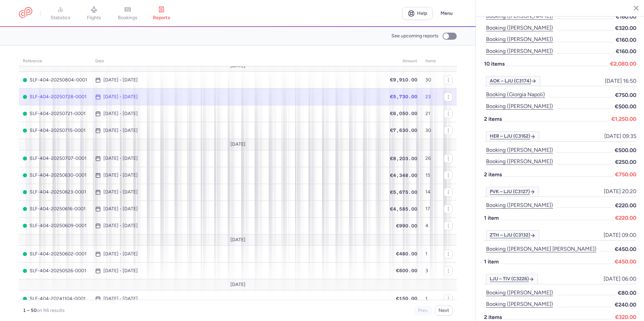 This screenshot has width=644, height=321. I want to click on span: €2,080.00, so click(623, 63).